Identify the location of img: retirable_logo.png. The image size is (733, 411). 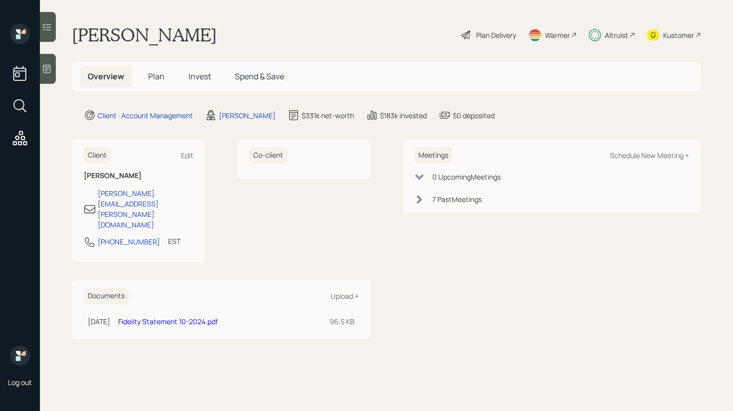
(20, 355).